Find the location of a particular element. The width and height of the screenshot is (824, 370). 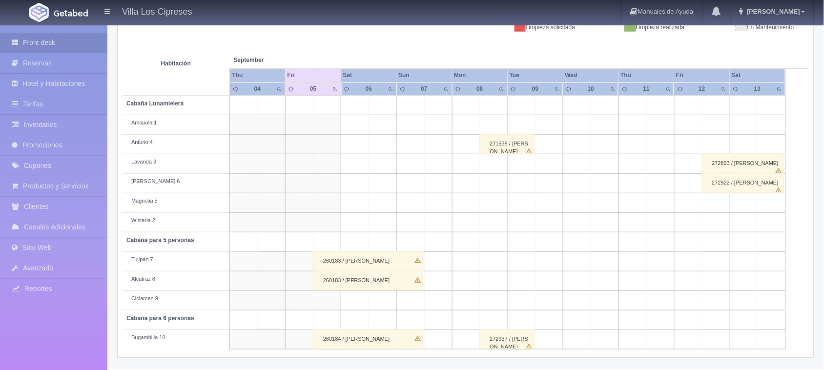

div: Magnolia 5 is located at coordinates (176, 201).